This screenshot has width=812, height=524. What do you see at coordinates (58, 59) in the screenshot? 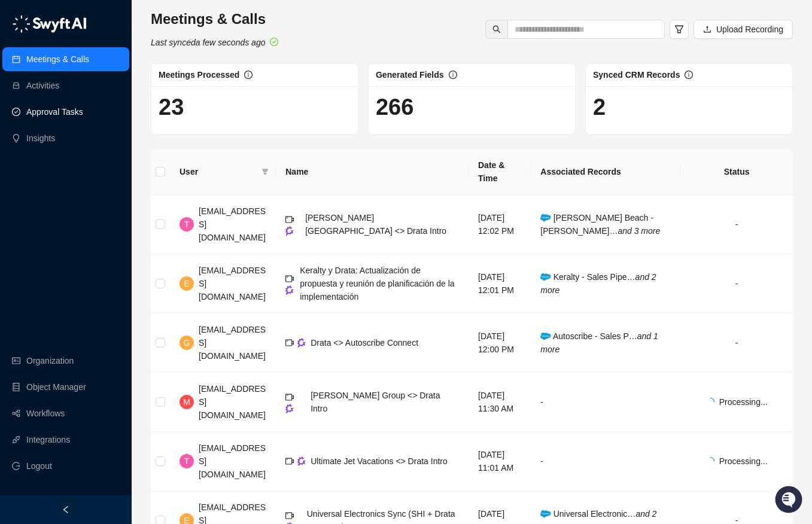
I see `a: Meetings & Calls` at bounding box center [58, 59].